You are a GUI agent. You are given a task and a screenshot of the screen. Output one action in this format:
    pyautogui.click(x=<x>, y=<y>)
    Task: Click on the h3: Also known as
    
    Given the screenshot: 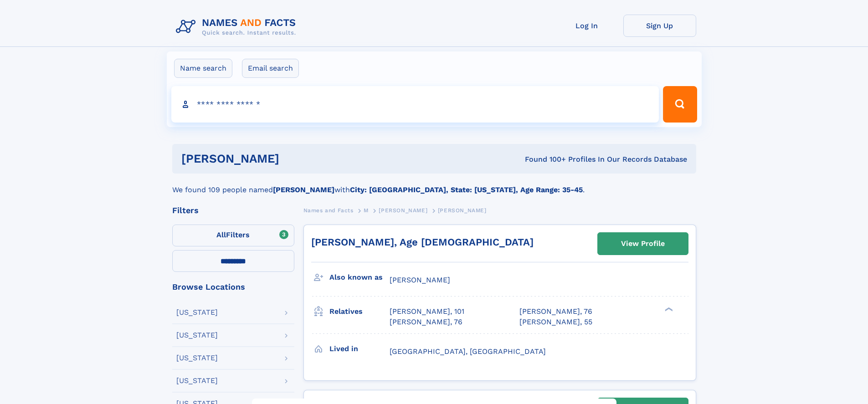 What is the action you would take?
    pyautogui.click(x=359, y=278)
    